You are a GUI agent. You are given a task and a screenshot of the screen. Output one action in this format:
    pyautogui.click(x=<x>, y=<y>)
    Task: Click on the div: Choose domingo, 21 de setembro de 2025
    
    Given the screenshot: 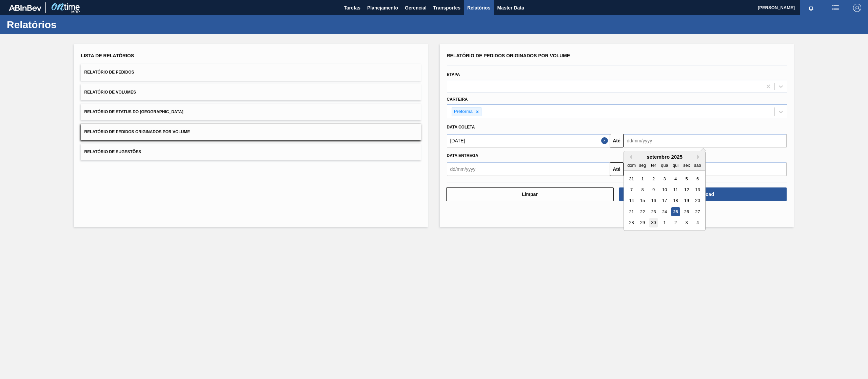 What is the action you would take?
    pyautogui.click(x=631, y=212)
    